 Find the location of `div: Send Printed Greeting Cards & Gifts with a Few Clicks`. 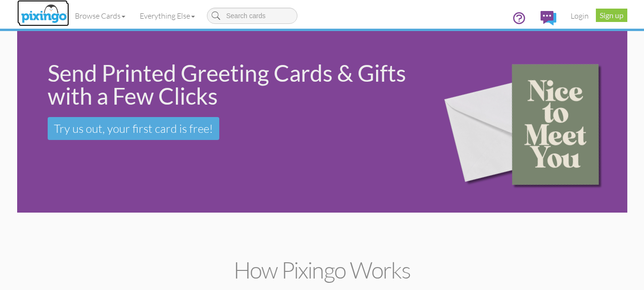

div: Send Printed Greeting Cards & Gifts with a Few Clicks is located at coordinates (232, 84).